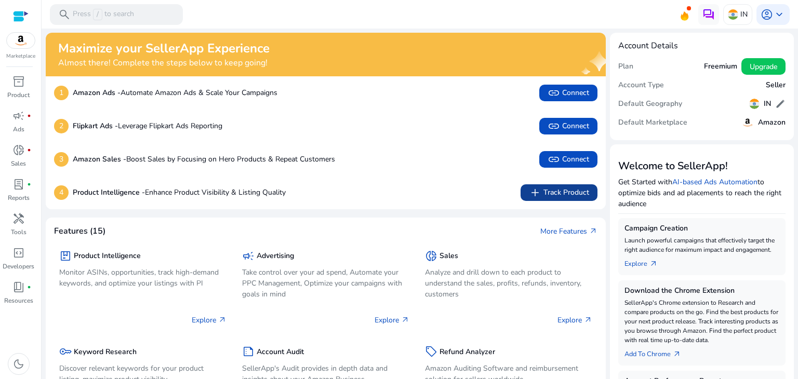  What do you see at coordinates (280, 352) in the screenshot?
I see `h5: Account Audit` at bounding box center [280, 352].